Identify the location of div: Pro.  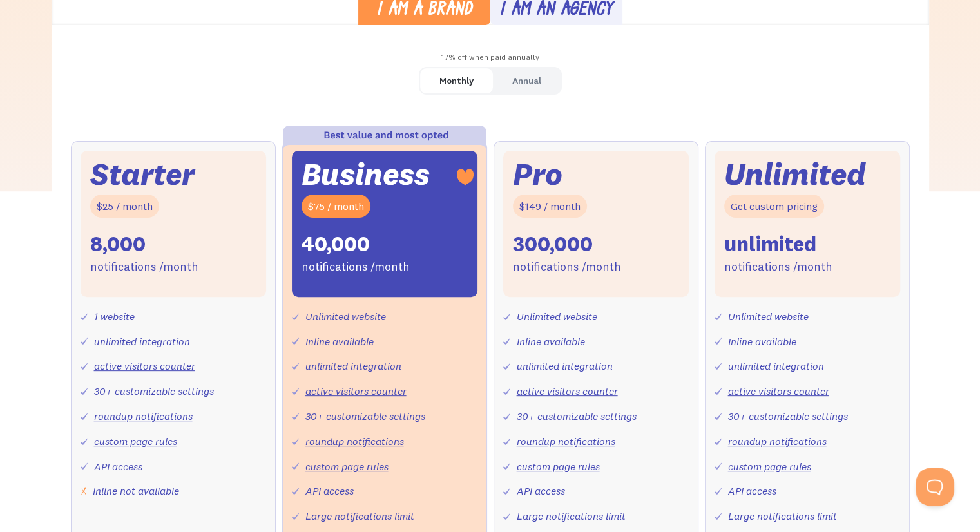
(537, 174).